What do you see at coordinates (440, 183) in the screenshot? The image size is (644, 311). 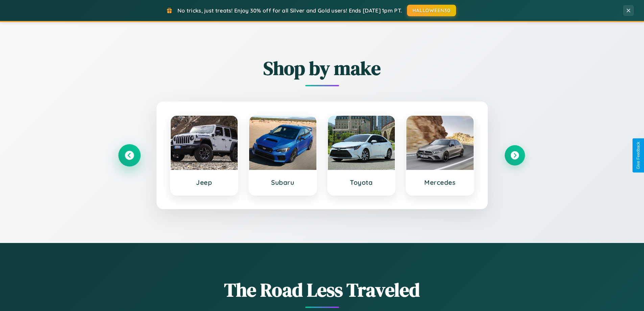 I see `h3: Mercedes` at bounding box center [440, 183].